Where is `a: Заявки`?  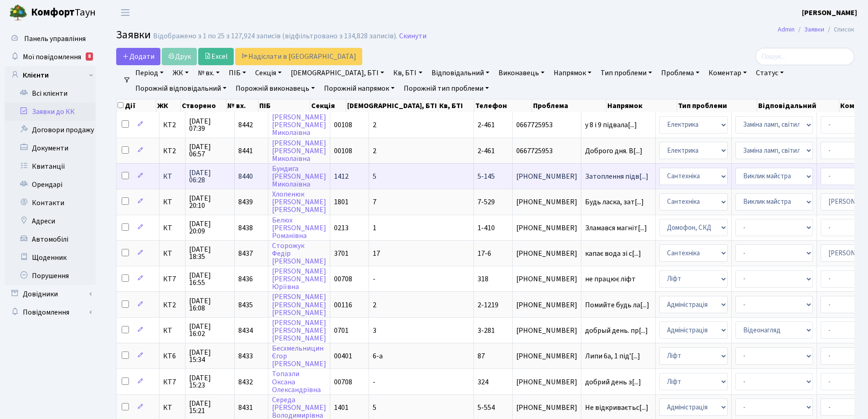
a: Заявки is located at coordinates (814, 29).